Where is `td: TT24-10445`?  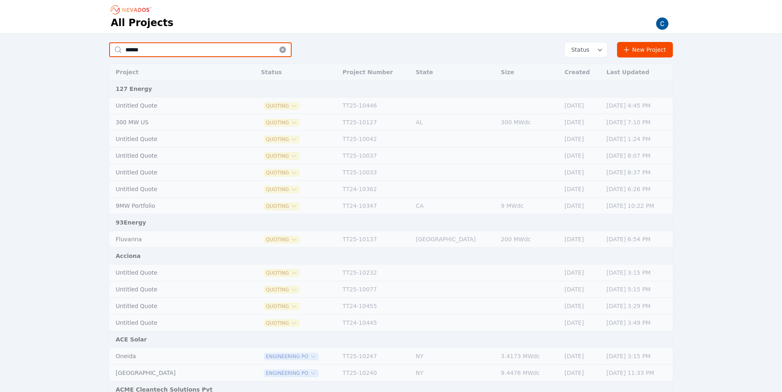
td: TT24-10445 is located at coordinates (375, 323).